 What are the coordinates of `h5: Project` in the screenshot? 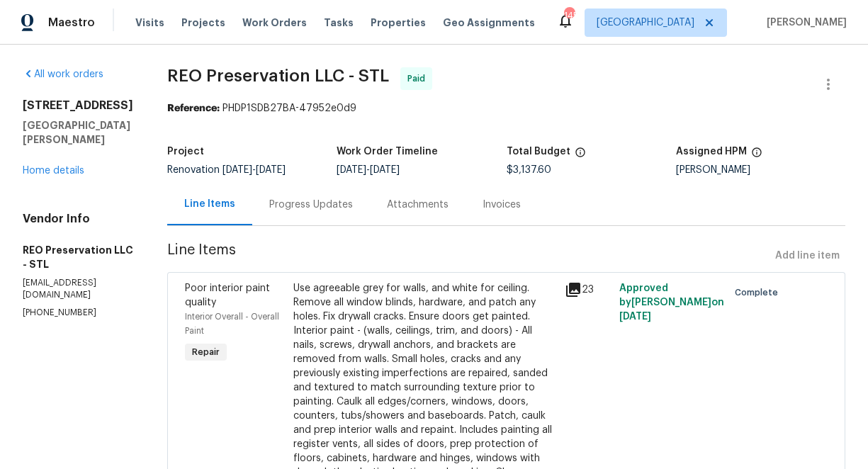 It's located at (186, 151).